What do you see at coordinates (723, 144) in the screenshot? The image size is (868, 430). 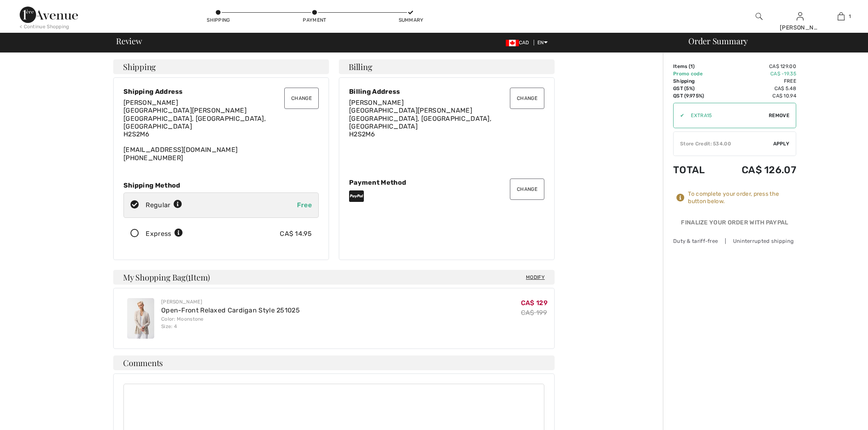 I see `div: Store Credit: 534.00` at bounding box center [723, 144].